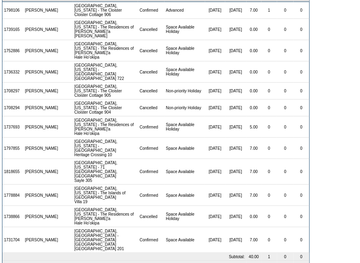 The width and height of the screenshot is (360, 263). I want to click on td: 1708297, so click(13, 91).